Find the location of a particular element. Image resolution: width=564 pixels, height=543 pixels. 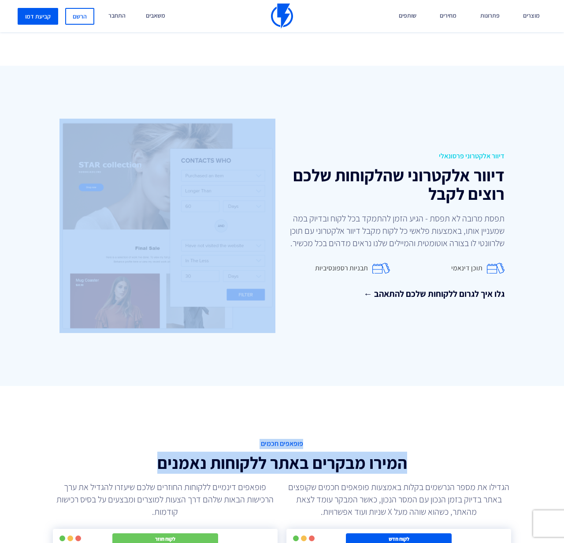

h2: דיוור אלקטרוני שהלקוחות שלכם רוצים לקבל is located at coordinates (397, 184).